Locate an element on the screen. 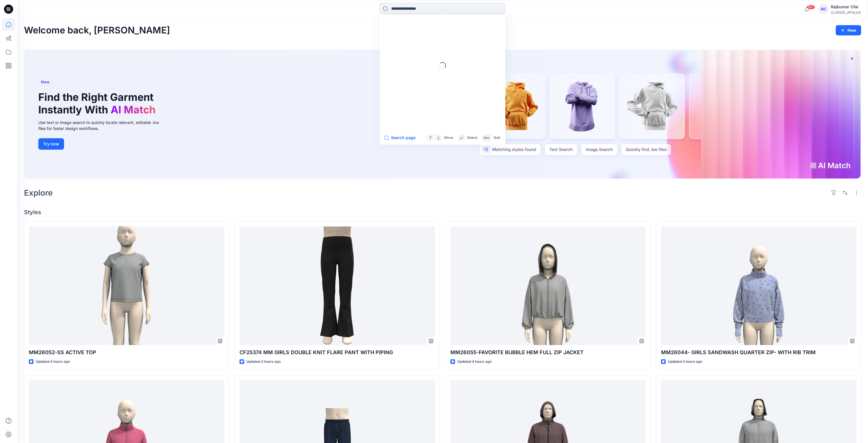 The height and width of the screenshot is (443, 868). div: RC is located at coordinates (823, 9).